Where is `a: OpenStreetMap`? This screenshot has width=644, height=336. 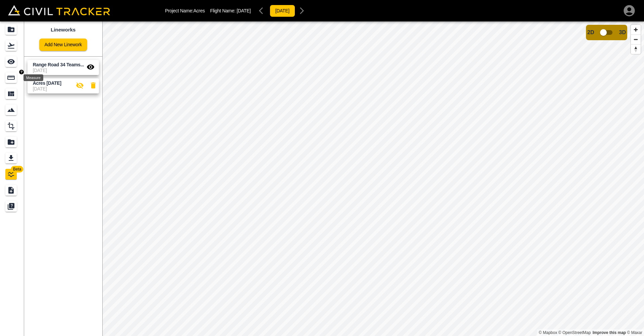
a: OpenStreetMap is located at coordinates (574, 333).